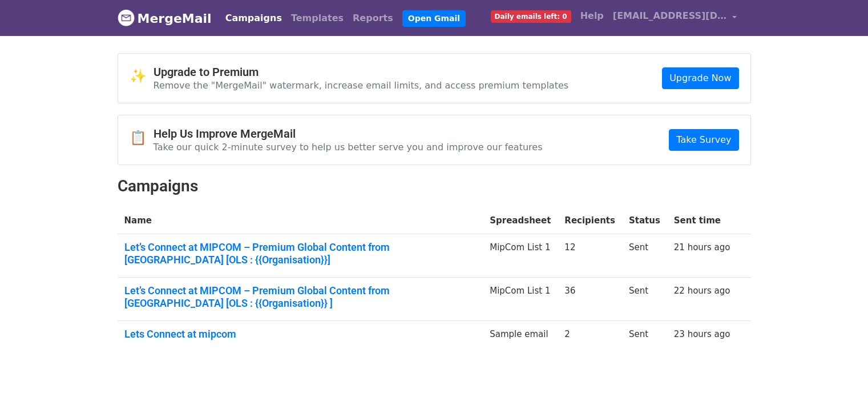 Image resolution: width=868 pixels, height=417 pixels. What do you see at coordinates (702, 247) in the screenshot?
I see `a: 21 hours ago` at bounding box center [702, 247].